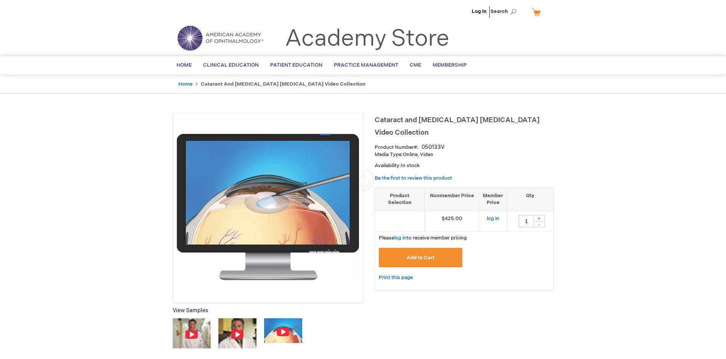 Image resolution: width=726 pixels, height=359 pixels. What do you see at coordinates (420, 258) in the screenshot?
I see `span: Add to Cart` at bounding box center [420, 258].